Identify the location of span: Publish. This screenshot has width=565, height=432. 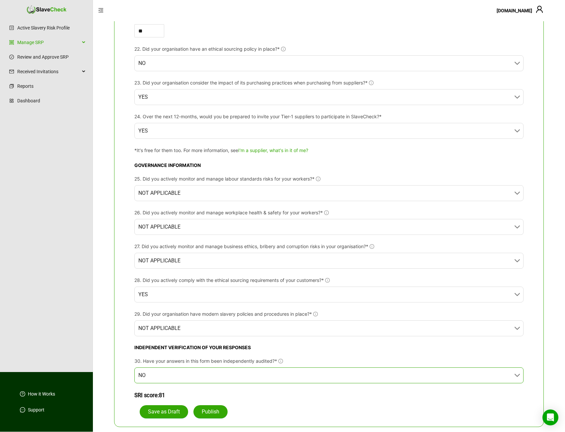
(210, 412).